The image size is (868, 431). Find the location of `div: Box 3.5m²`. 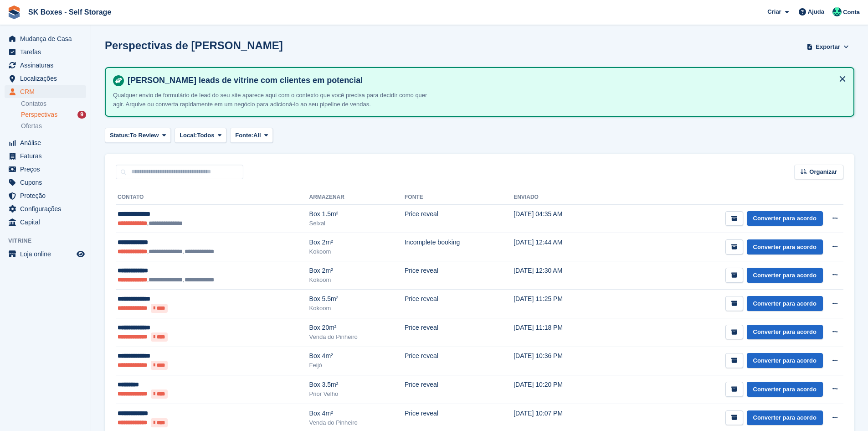

div: Box 3.5m² is located at coordinates (357, 385).